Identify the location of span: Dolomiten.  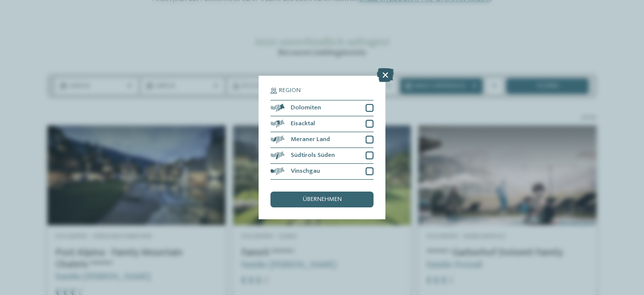
(306, 108).